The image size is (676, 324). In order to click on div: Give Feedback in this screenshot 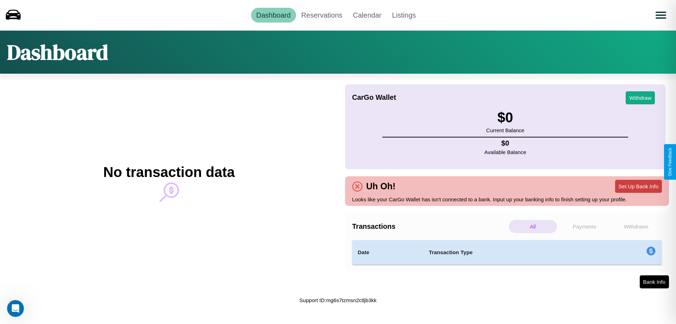, I will do `click(670, 162)`.